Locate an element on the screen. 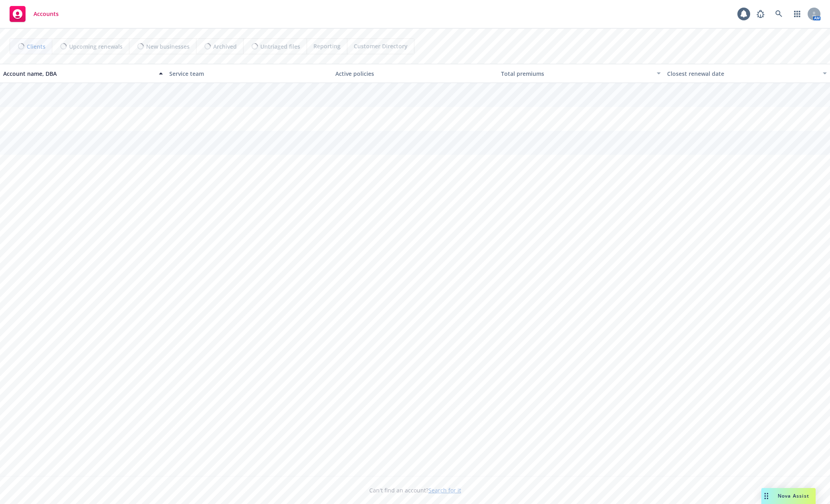 This screenshot has height=504, width=830. div: Active policies is located at coordinates (415, 74).